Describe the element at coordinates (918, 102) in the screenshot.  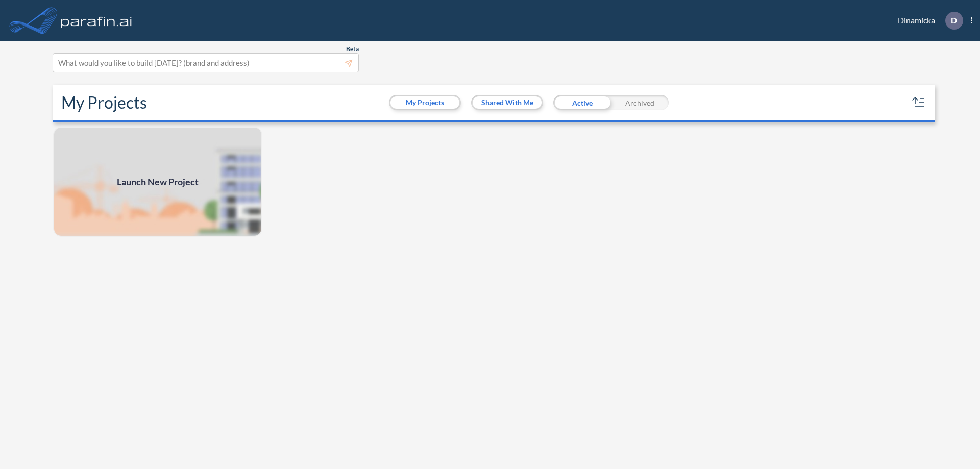
I see `button: sort` at that location.